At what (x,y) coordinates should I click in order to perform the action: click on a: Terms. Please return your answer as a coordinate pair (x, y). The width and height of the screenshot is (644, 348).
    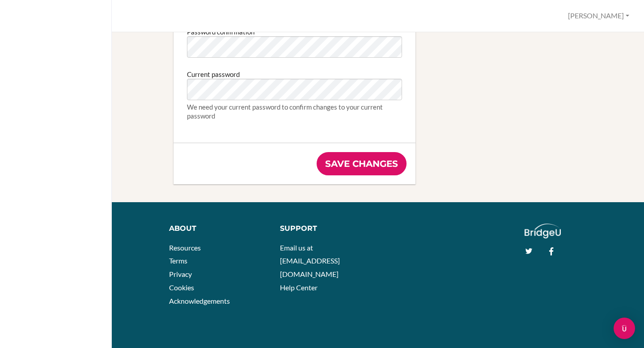
    Looking at the image, I should click on (178, 260).